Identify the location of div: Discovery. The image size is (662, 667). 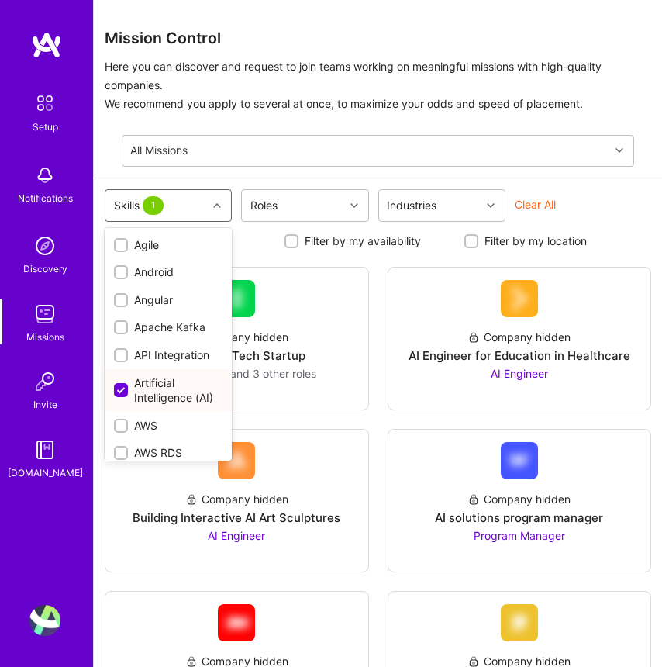
(45, 269).